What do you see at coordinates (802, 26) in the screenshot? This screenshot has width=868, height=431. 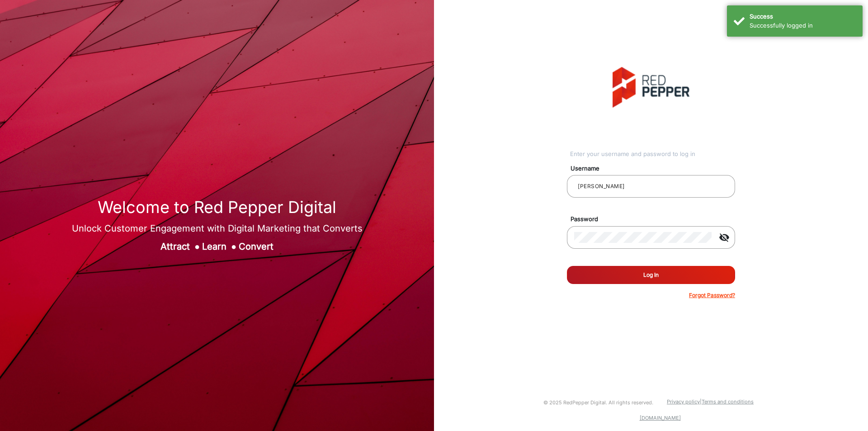 I see `div: Successfully logged in` at bounding box center [802, 26].